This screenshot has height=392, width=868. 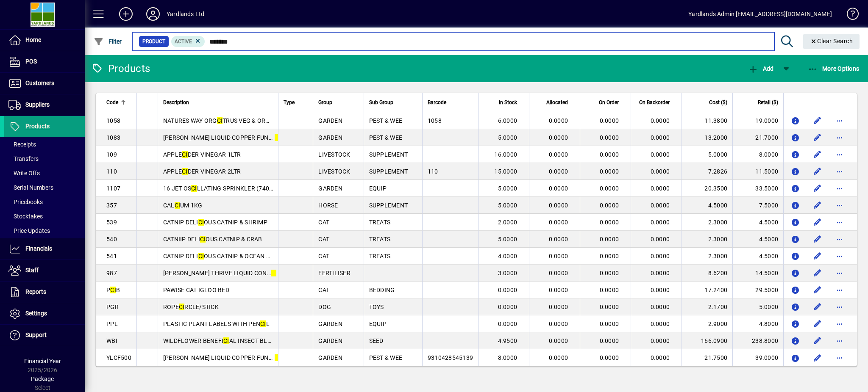 What do you see at coordinates (507, 222) in the screenshot?
I see `span: 2.0000` at bounding box center [507, 222].